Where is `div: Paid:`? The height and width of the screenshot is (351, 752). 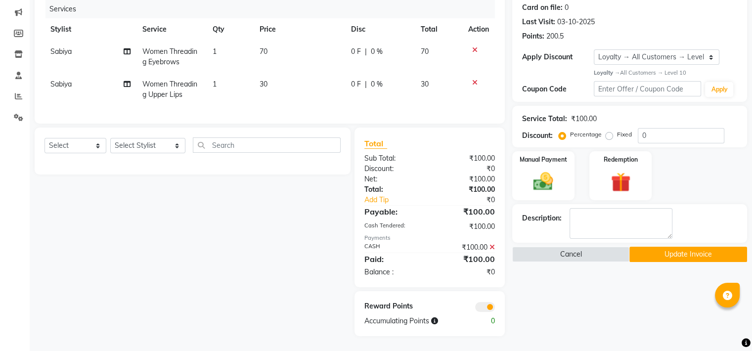
div: Paid: is located at coordinates (393, 259).